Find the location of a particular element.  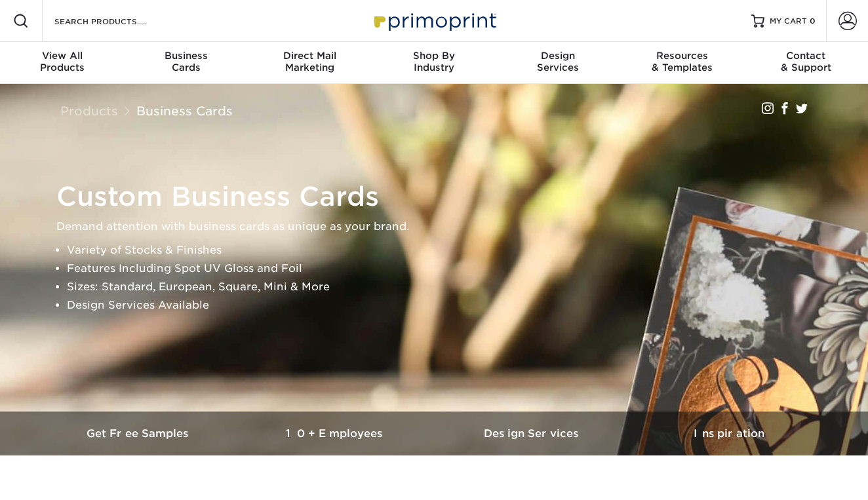

img: Primoprint is located at coordinates (434, 20).